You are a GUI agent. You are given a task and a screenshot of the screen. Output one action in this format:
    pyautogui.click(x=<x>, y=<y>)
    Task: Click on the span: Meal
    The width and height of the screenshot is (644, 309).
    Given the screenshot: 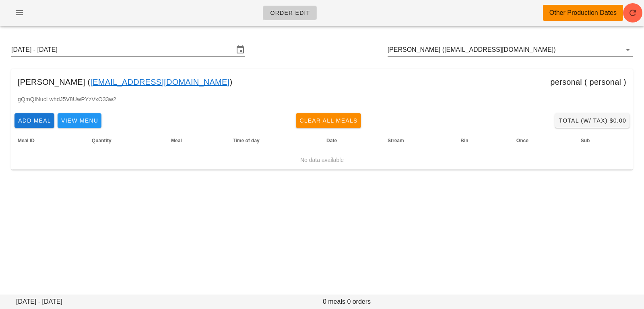 What is the action you would take?
    pyautogui.click(x=176, y=141)
    